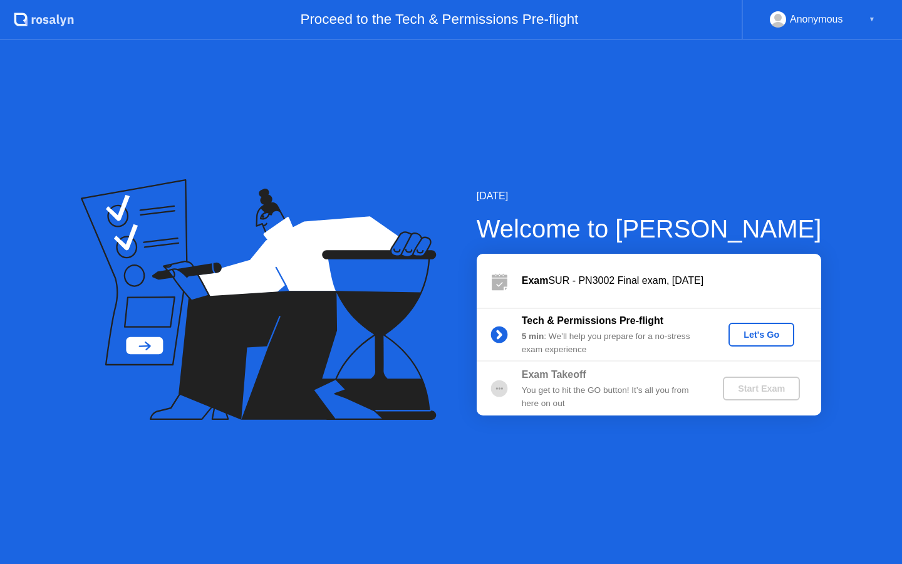  What do you see at coordinates (761, 335) in the screenshot?
I see `div: Let's Go` at bounding box center [761, 335].